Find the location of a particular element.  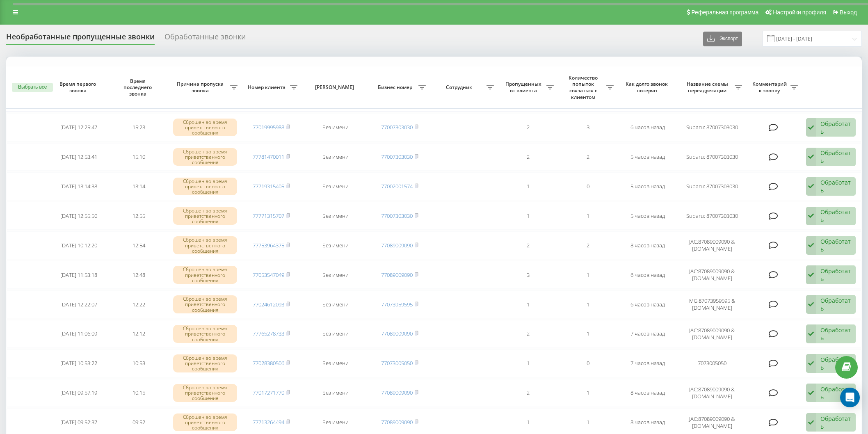

a: 77753964375 is located at coordinates (268, 246).